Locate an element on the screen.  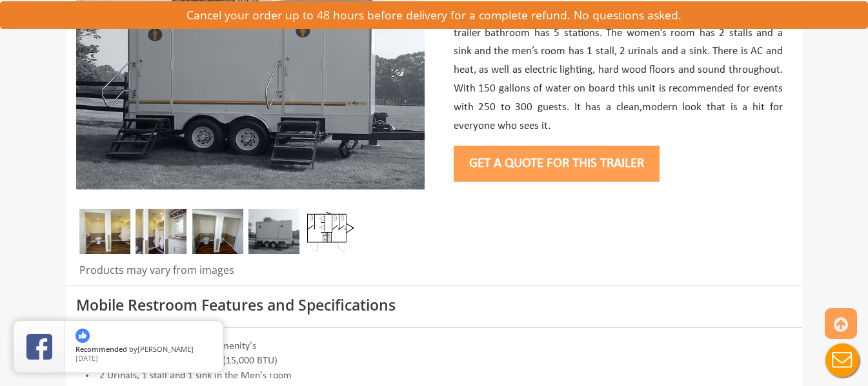
p: Beautifully decorated in two-tone and hard wood finishes, the Vegas 15’ trailer bathroom has 5 st... is located at coordinates (619, 71).